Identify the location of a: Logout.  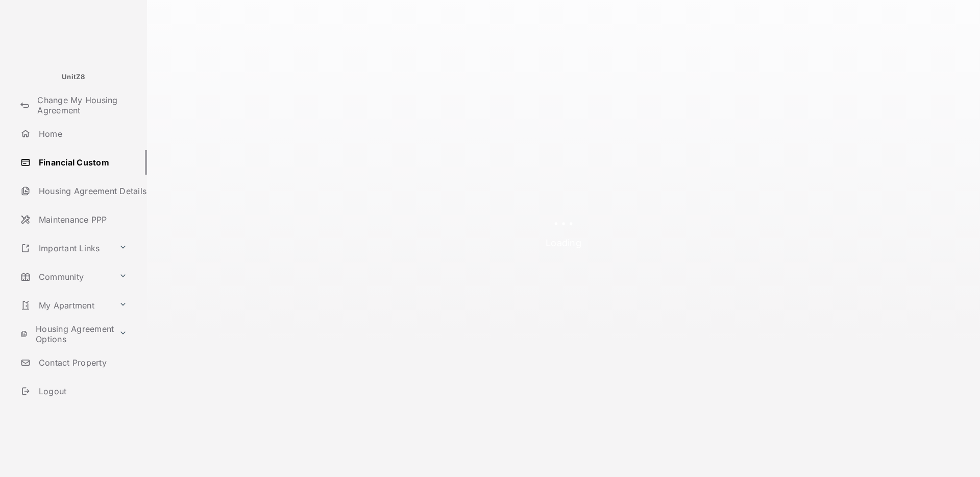
(81, 391).